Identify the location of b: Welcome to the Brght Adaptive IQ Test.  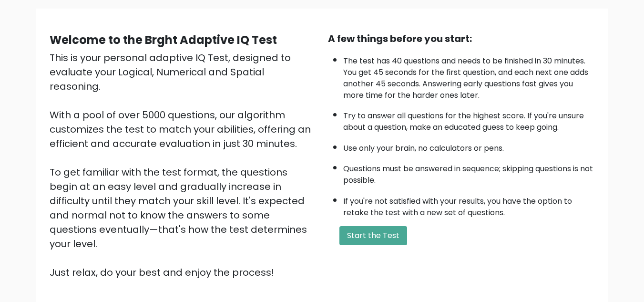
(163, 40).